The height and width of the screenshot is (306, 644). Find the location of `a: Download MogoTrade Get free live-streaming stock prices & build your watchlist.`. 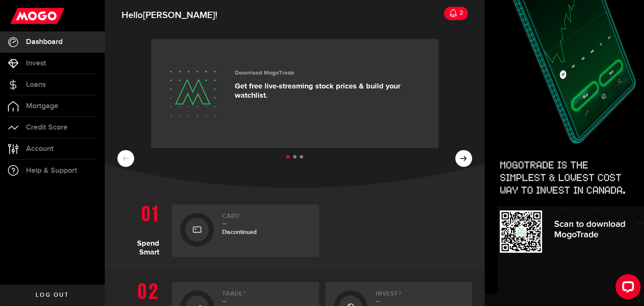

a: Download MogoTrade Get free live-streaming stock prices & build your watchlist. is located at coordinates (294, 94).